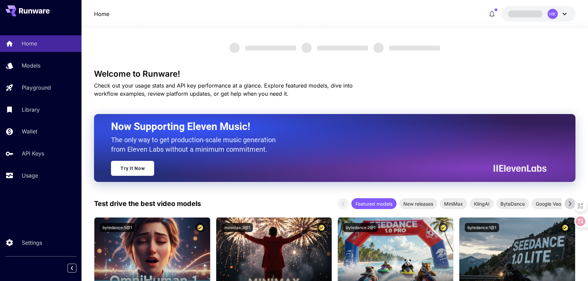 This screenshot has width=588, height=281. Describe the element at coordinates (196, 145) in the screenshot. I see `p: The only way to get production-scale music generation from Eleven Labs without a minimum commitment.` at that location.